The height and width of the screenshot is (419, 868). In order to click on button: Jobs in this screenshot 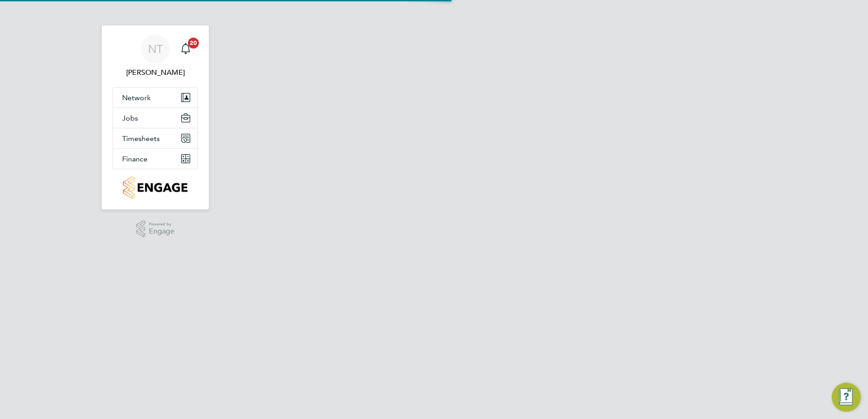, I will do `click(155, 118)`.